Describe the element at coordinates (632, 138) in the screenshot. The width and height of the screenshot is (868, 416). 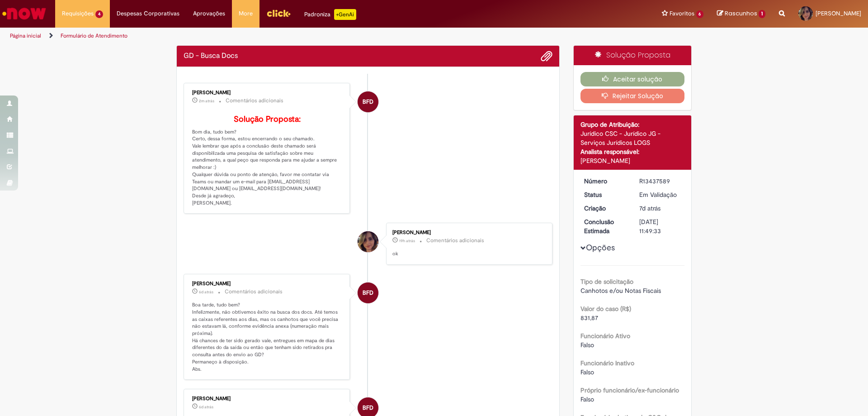
I see `div: Jurídico CSC - Jurídico JG - Serviços Jurídicos LOGS` at that location.